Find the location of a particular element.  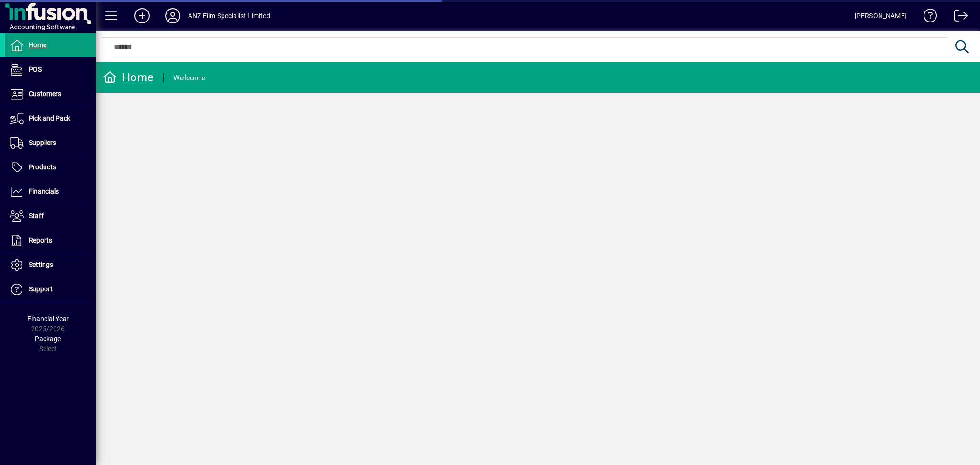

div: Home is located at coordinates (128, 77).